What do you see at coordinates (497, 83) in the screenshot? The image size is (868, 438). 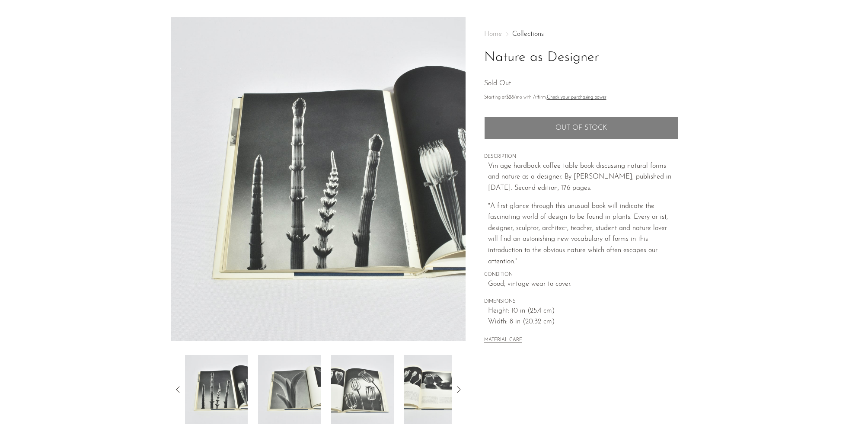 I see `span: Sold Out` at bounding box center [497, 83].